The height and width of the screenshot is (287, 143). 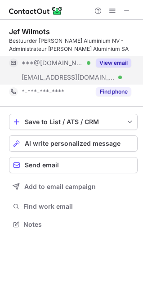 I want to click on div: Jef Wilmots, so click(x=29, y=32).